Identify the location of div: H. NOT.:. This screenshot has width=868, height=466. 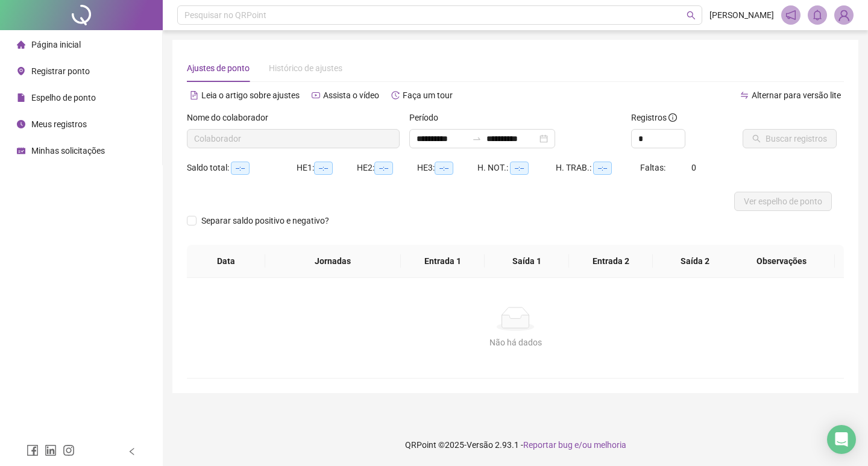
(517, 168).